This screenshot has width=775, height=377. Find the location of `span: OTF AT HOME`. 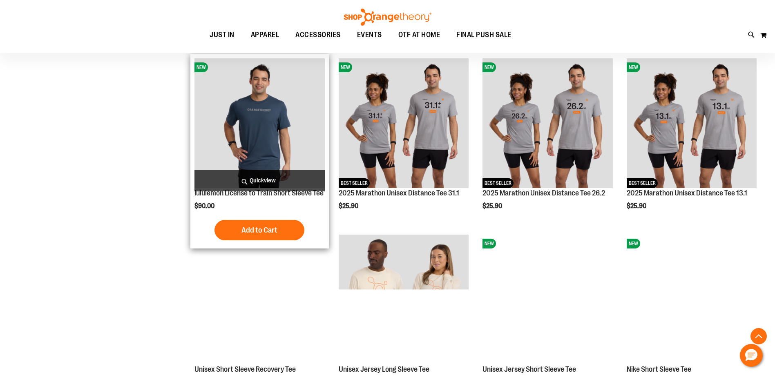

span: OTF AT HOME is located at coordinates (419, 35).